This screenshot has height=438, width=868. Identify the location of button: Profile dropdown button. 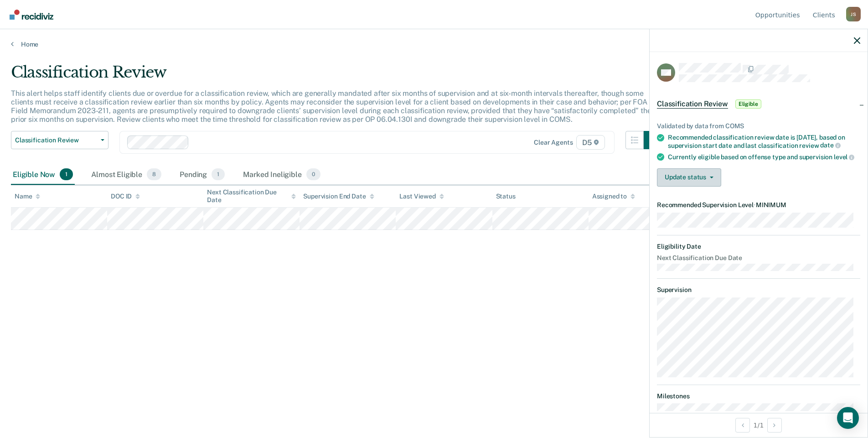
(853, 14).